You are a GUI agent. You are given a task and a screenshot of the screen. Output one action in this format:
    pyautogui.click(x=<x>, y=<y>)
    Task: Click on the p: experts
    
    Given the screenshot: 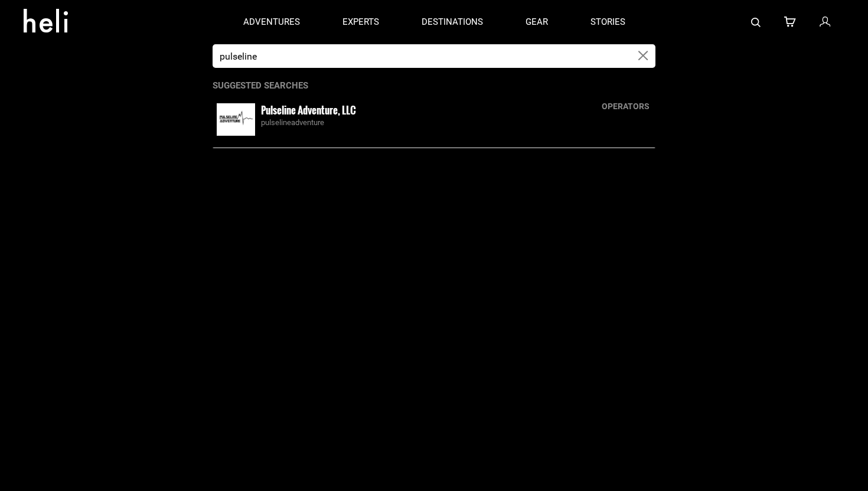 What is the action you would take?
    pyautogui.click(x=361, y=22)
    